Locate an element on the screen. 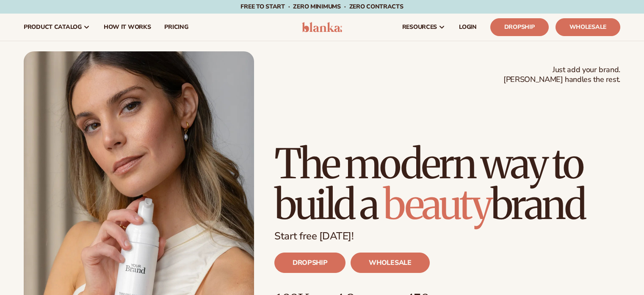  a: resources is located at coordinates (424, 27).